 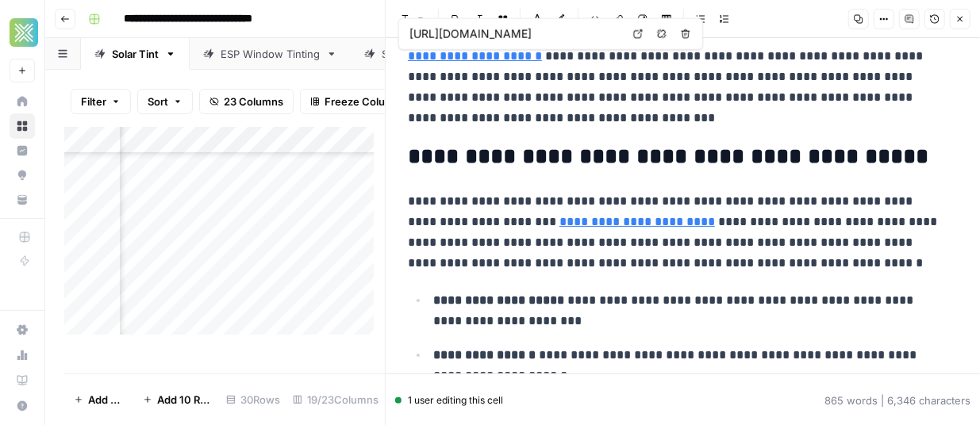 I want to click on div: 1 user editing this cell, so click(x=449, y=400).